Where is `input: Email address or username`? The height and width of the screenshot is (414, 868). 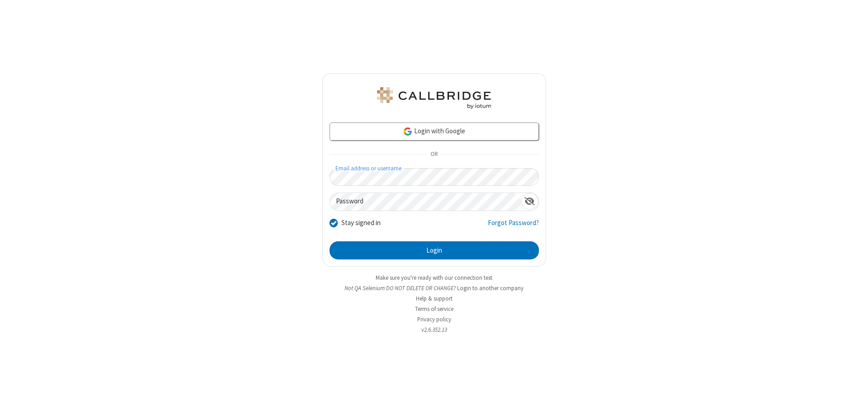 input: Email address or username is located at coordinates (434, 177).